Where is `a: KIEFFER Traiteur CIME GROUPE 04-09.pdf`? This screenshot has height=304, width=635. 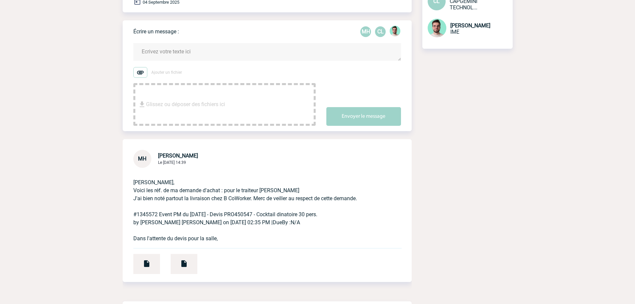
a: KIEFFER Traiteur CIME GROUPE 04-09.pdf is located at coordinates (141, 260).